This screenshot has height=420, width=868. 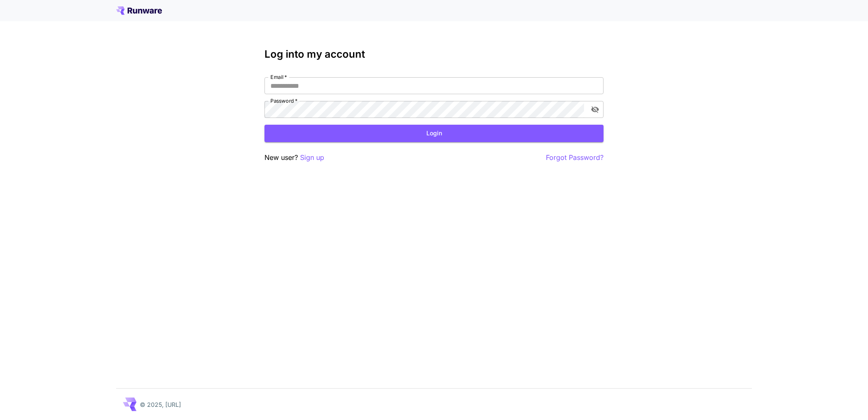 I want to click on label: Password, so click(x=284, y=101).